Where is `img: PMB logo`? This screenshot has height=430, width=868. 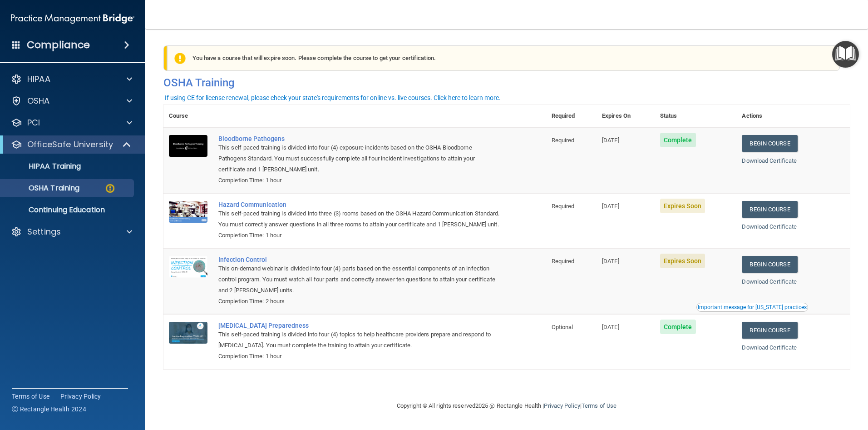 img: PMB logo is located at coordinates (73, 18).